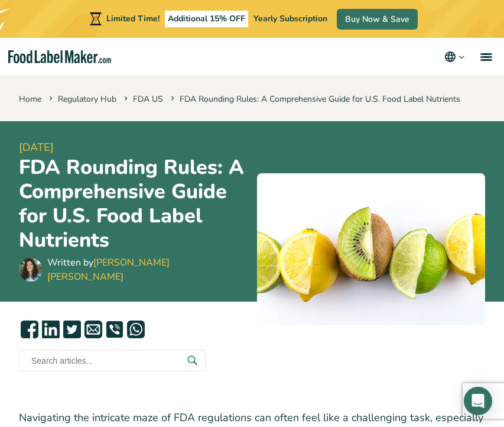 Image resolution: width=504 pixels, height=427 pixels. Describe the element at coordinates (478, 401) in the screenshot. I see `div: Open Intercom Messenger` at that location.